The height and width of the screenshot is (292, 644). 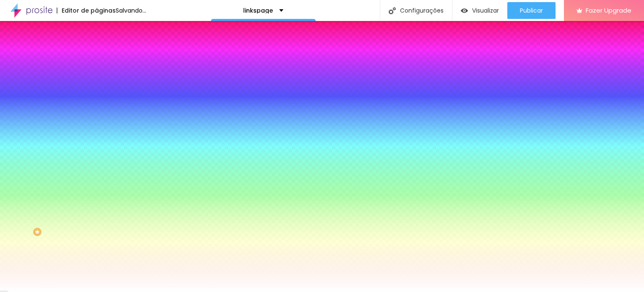 What do you see at coordinates (531, 11) in the screenshot?
I see `button: Publicar` at bounding box center [531, 11].